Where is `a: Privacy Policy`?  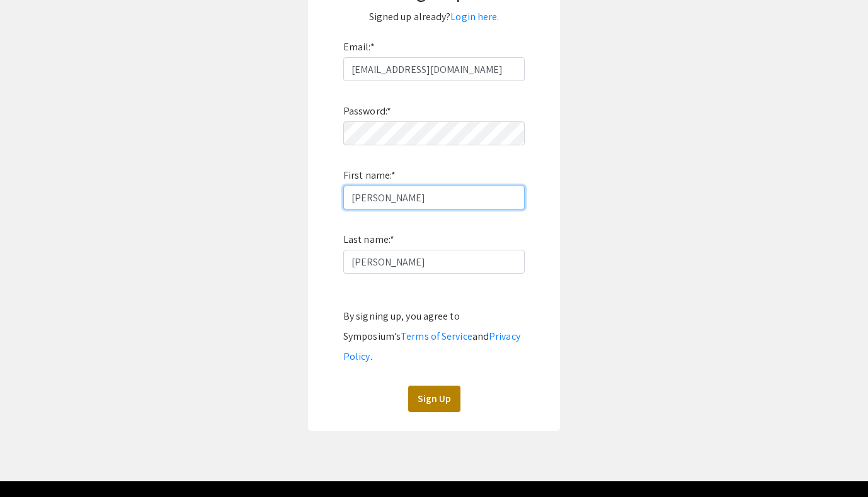
a: Privacy Policy is located at coordinates (431, 346).